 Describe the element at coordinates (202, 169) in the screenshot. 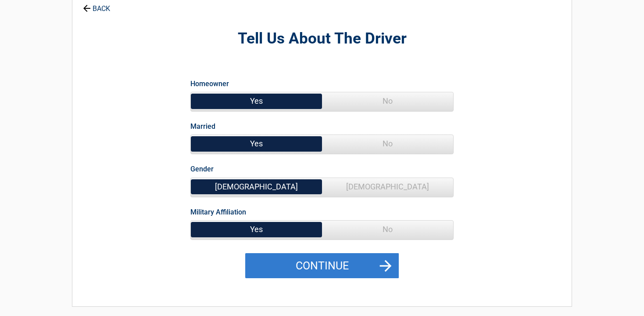

I see `label: Gender` at that location.